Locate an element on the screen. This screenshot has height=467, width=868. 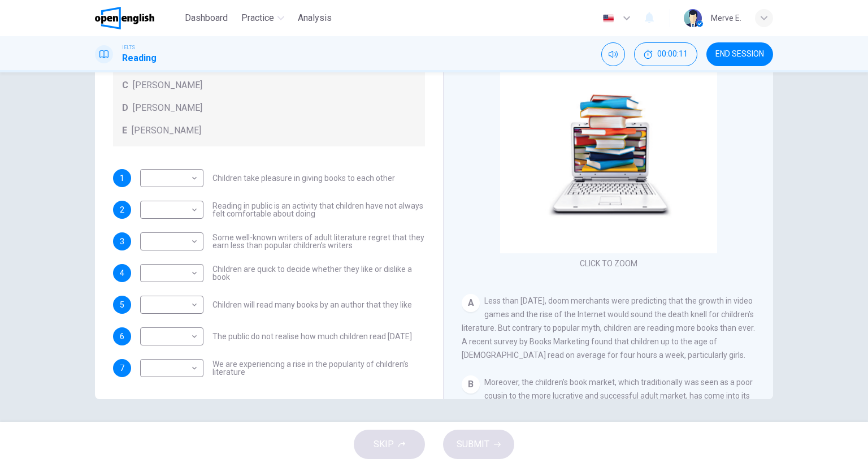
button: Practice is located at coordinates (263, 18).